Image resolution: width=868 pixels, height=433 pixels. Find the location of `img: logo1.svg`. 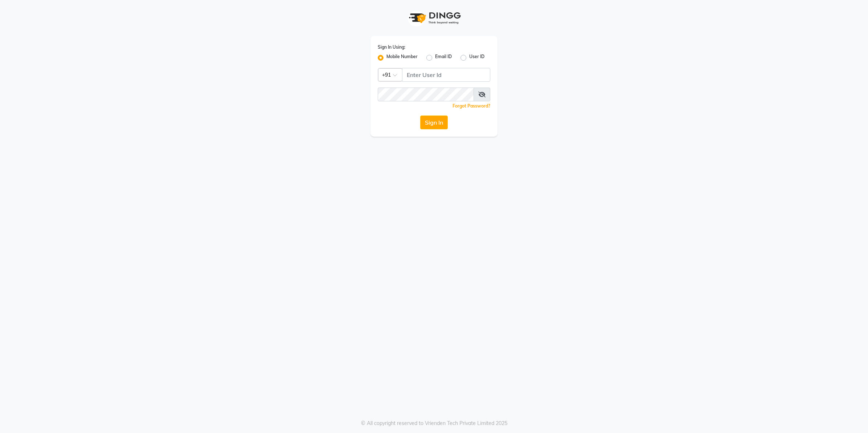

img: logo1.svg is located at coordinates (434, 18).